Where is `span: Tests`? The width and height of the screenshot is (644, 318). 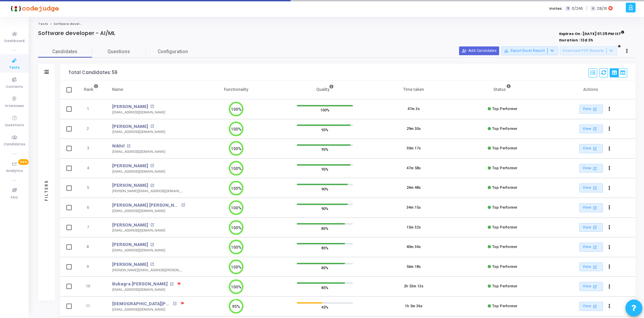
span: Tests is located at coordinates (14, 68).